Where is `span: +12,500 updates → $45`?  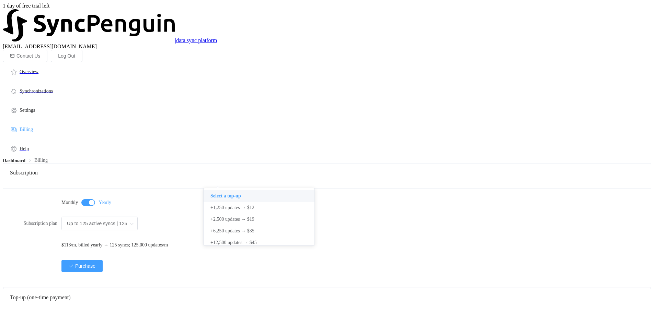
span: +12,500 updates → $45 is located at coordinates (233, 243).